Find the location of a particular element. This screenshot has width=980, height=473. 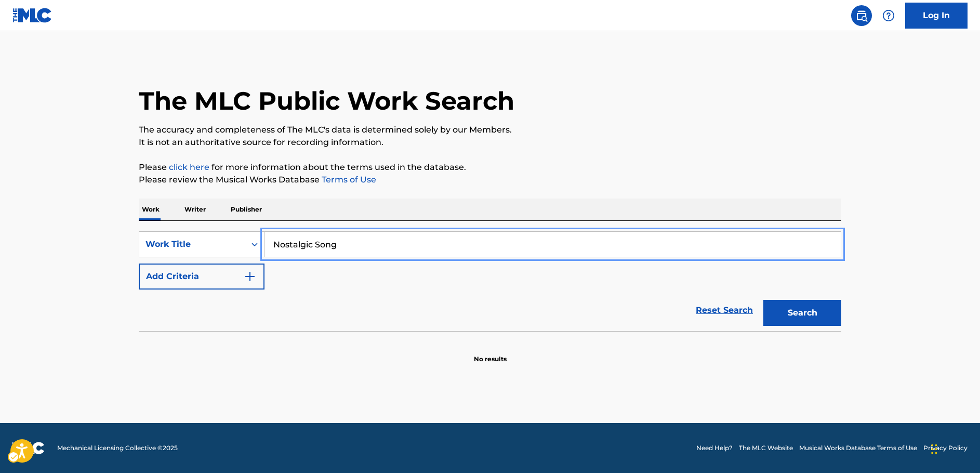

img: search is located at coordinates (861, 16).